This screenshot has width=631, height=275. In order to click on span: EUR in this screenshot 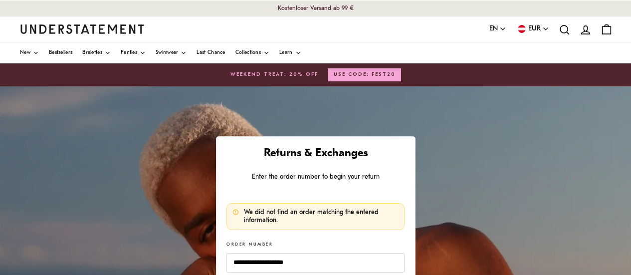, I will do `click(535, 29)`.